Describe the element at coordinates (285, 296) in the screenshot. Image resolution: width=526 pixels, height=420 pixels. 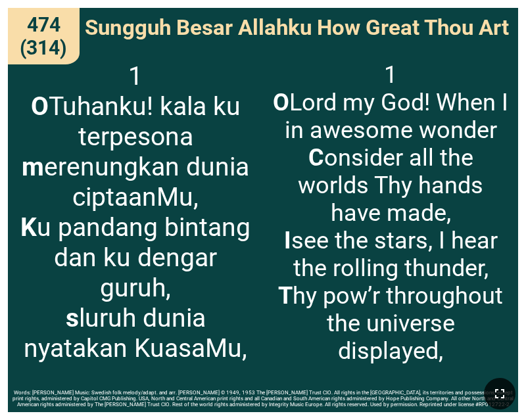
I see `b: T` at that location.